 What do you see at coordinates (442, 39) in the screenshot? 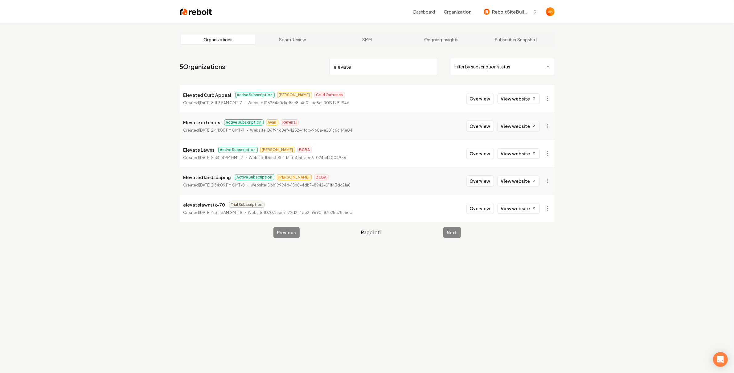
I see `a: Ongoing Insights` at bounding box center [442, 39].